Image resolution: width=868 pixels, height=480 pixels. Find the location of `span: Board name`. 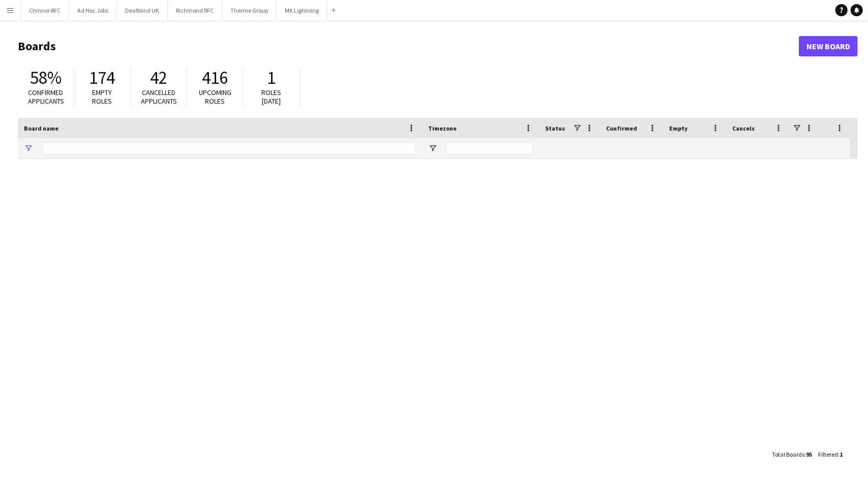

span: Board name is located at coordinates (41, 128).